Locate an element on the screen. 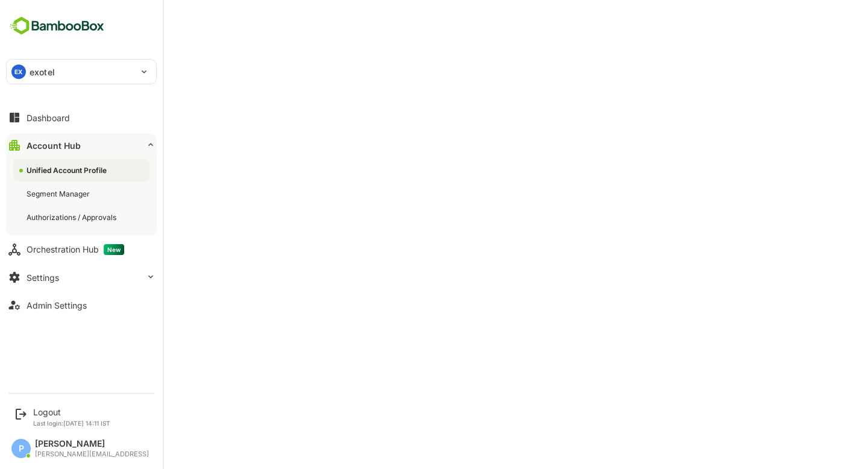 The height and width of the screenshot is (469, 868). p: exotel is located at coordinates (42, 72).